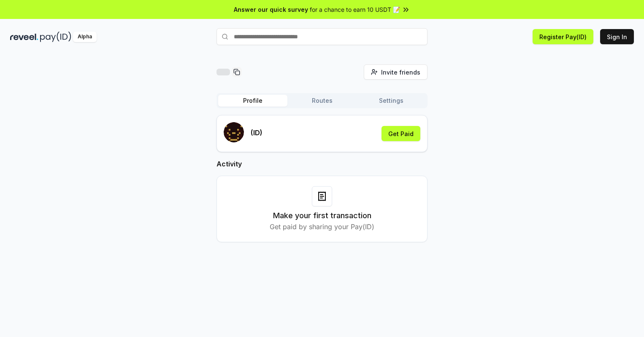 This screenshot has width=644, height=337. I want to click on button: Settings, so click(391, 101).